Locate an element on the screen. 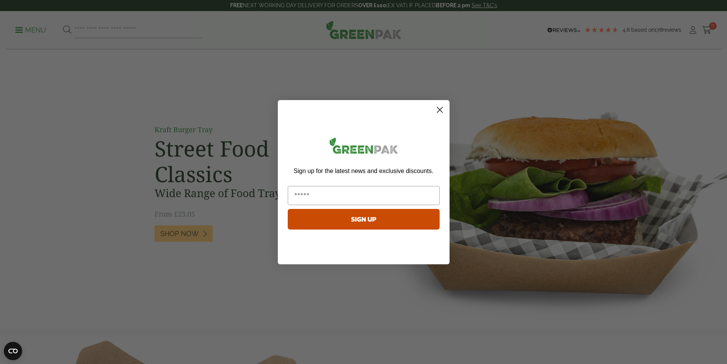 The image size is (727, 364). img: greenpak_logo is located at coordinates (364, 147).